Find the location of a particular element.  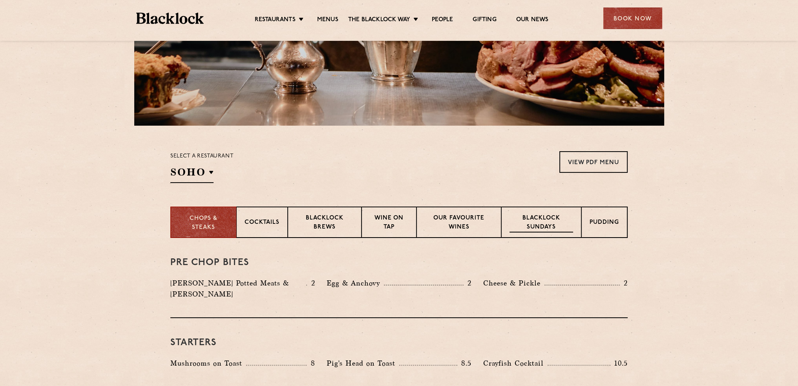

p: Pudding is located at coordinates (604, 223).